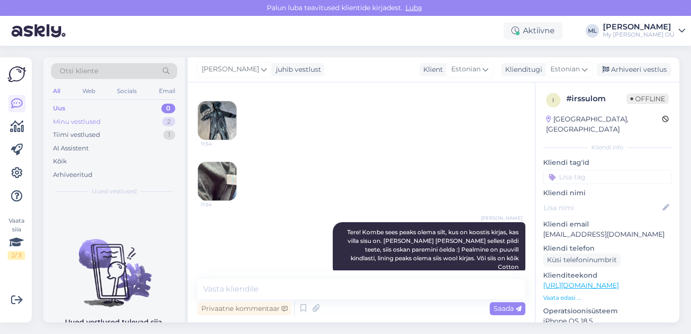 The height and width of the screenshot is (334, 691). I want to click on div: Klienditugi, so click(522, 69).